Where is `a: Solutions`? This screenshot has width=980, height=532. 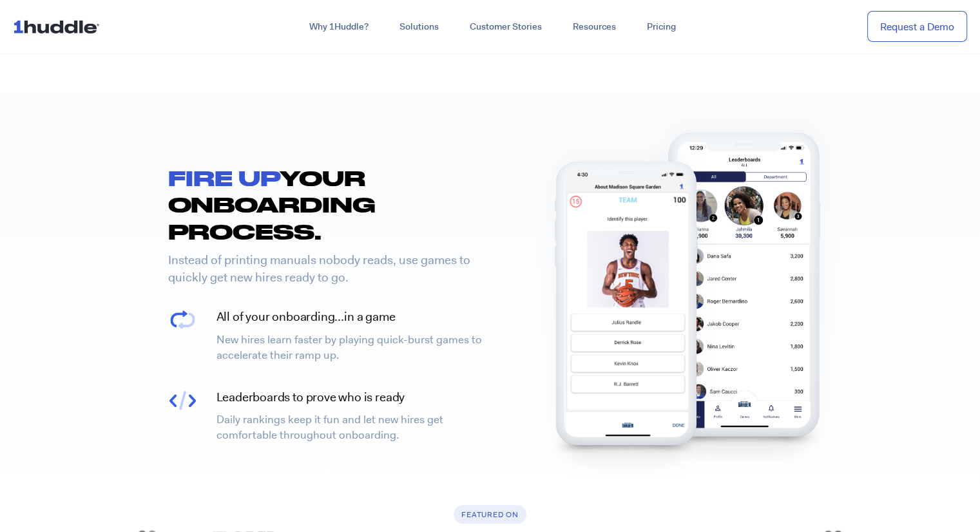 a: Solutions is located at coordinates (419, 27).